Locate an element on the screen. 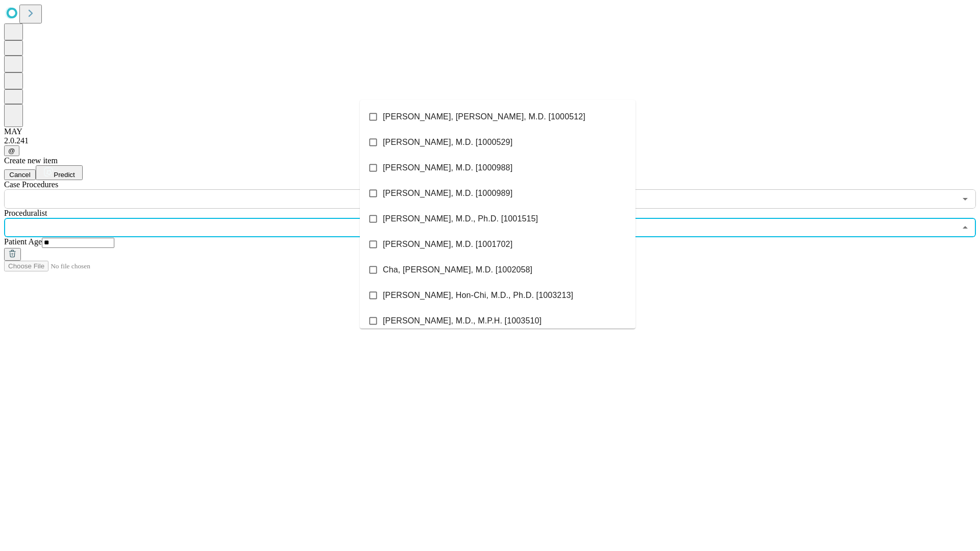 The height and width of the screenshot is (551, 980). button: Close is located at coordinates (965, 228).